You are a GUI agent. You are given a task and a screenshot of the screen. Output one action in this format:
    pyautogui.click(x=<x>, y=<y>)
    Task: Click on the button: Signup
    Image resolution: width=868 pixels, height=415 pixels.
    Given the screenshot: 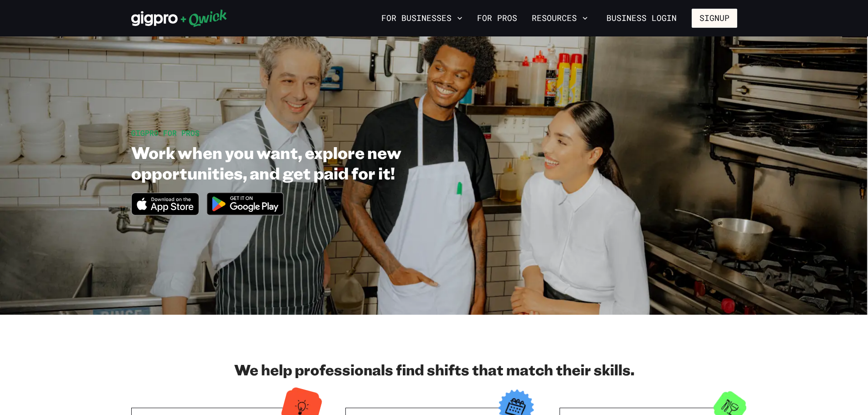 What is the action you would take?
    pyautogui.click(x=715, y=18)
    